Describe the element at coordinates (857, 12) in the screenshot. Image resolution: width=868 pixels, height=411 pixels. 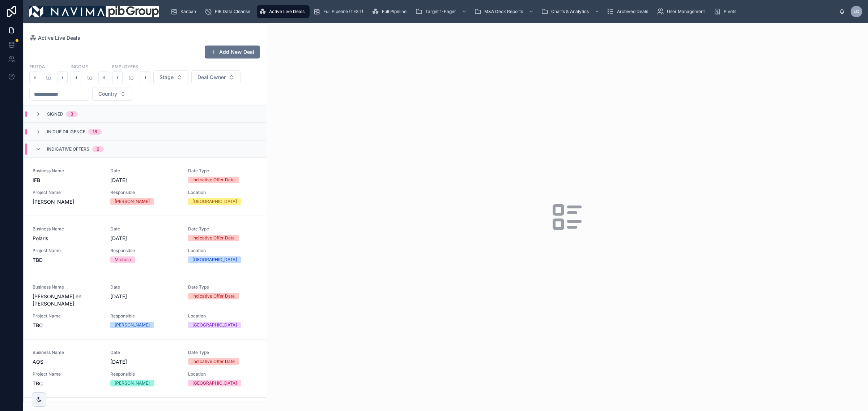
I see `span: LC` at that location.